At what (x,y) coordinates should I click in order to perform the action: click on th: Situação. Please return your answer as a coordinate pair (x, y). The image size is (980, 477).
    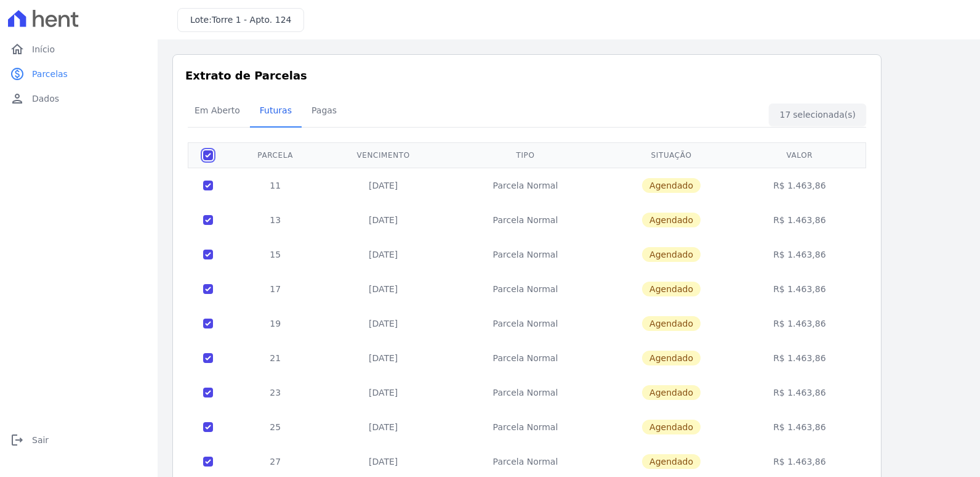
    Looking at the image, I should click on (671, 154).